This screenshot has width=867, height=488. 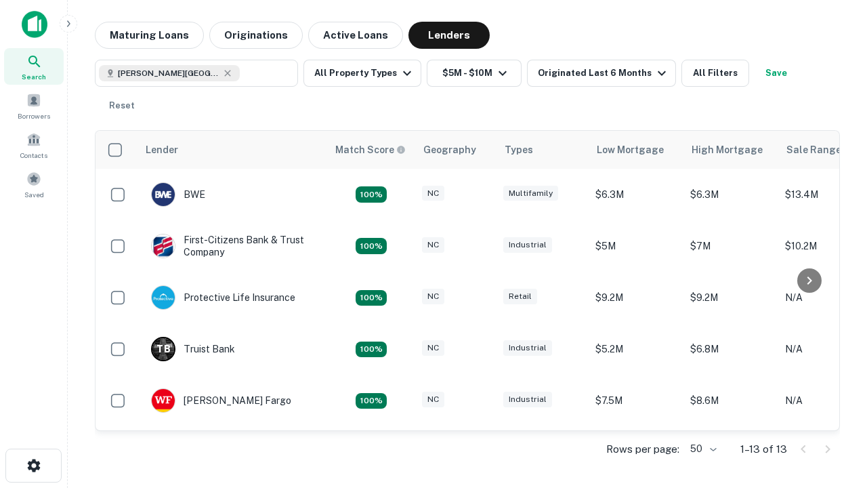 I want to click on span: Borrowers, so click(x=34, y=116).